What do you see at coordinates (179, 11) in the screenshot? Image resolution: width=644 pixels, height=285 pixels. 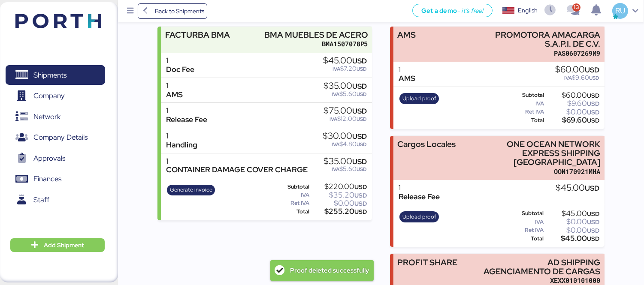 I see `span: Back to Shipments` at bounding box center [179, 11].